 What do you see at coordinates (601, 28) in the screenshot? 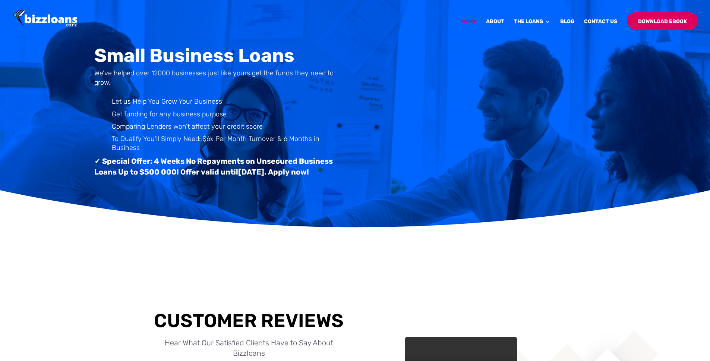
I see `a: Contact Us` at bounding box center [601, 28].